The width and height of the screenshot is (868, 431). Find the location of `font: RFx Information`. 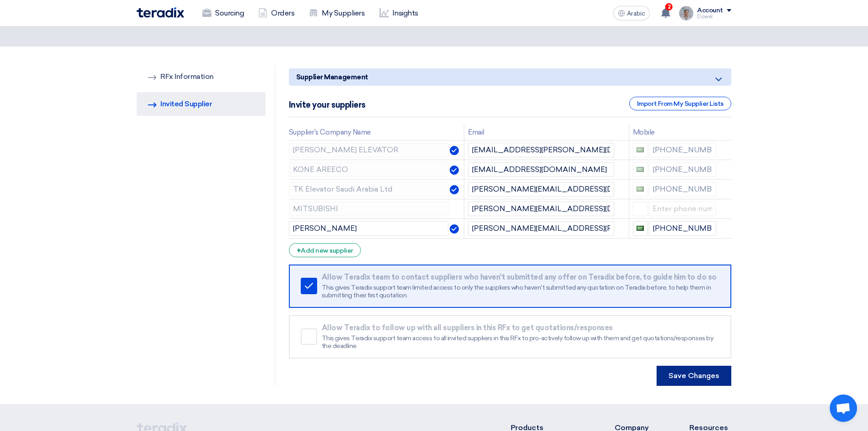

font: RFx Information is located at coordinates (187, 76).